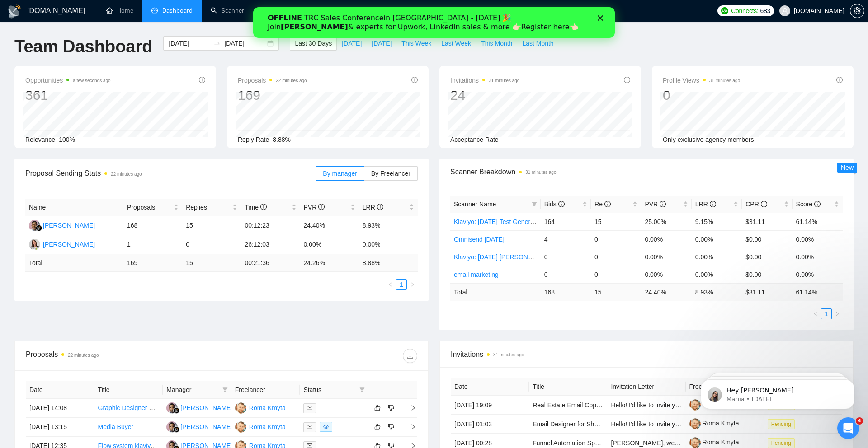 The width and height of the screenshot is (868, 448). What do you see at coordinates (129, 427) in the screenshot?
I see `td: Media Buyer` at bounding box center [129, 427].